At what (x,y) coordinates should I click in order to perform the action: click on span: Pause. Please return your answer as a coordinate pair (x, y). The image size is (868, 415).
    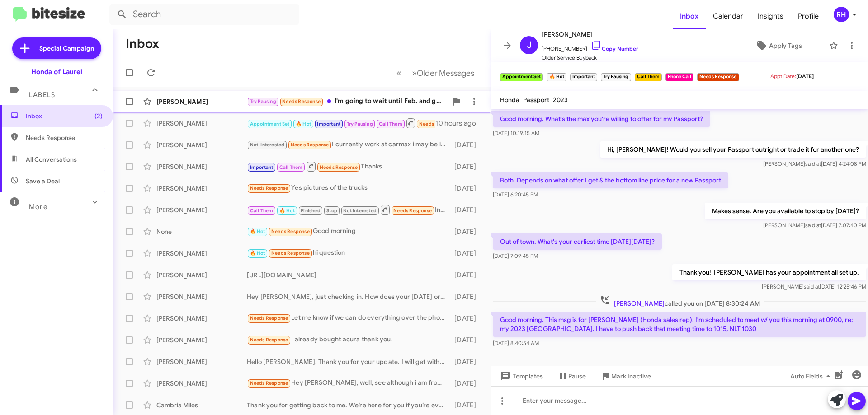
    Looking at the image, I should click on (577, 376).